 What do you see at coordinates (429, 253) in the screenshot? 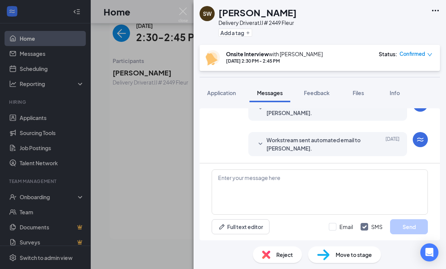
I see `div: Open Intercom Messenger` at bounding box center [429, 253].